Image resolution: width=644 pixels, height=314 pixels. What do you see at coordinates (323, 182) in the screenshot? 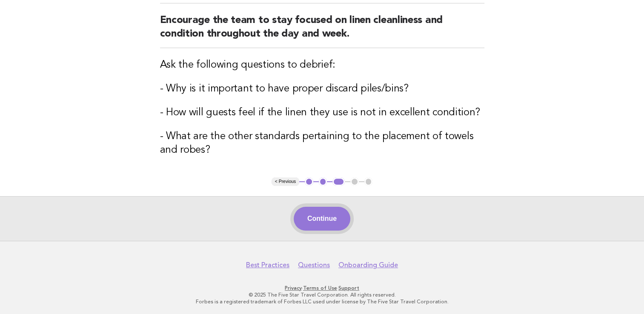
I see `button: 2` at bounding box center [323, 182].